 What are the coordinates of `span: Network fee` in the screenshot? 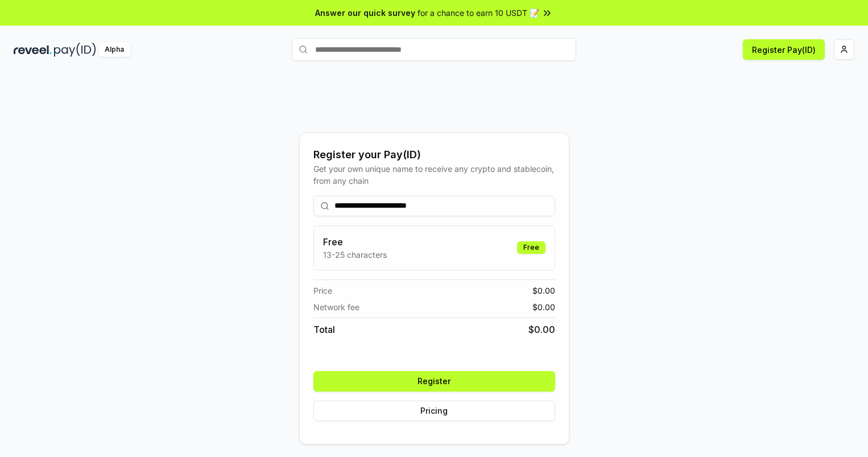 It's located at (336, 307).